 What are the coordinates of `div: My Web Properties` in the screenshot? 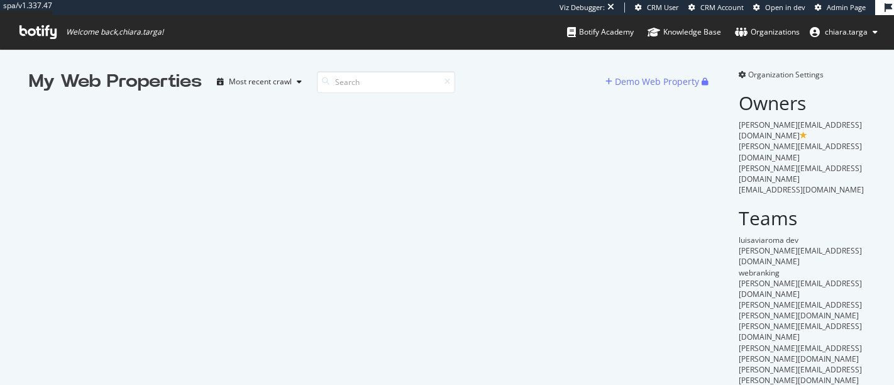 It's located at (115, 82).